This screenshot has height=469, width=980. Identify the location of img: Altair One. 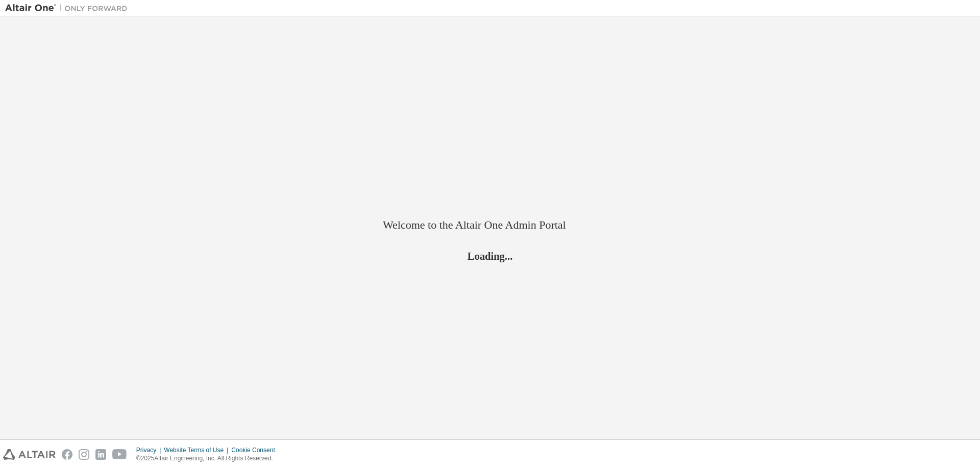
(69, 8).